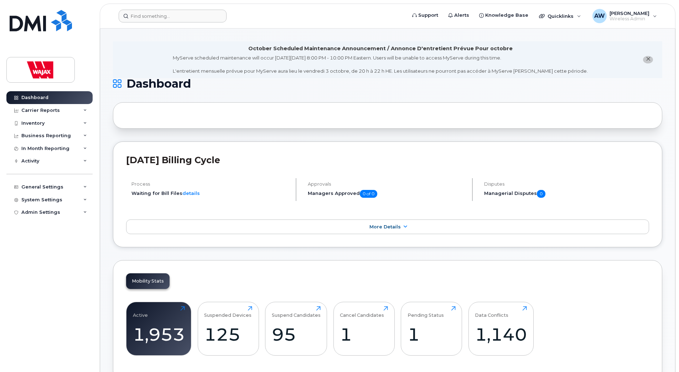 The image size is (679, 372). What do you see at coordinates (140, 312) in the screenshot?
I see `div: Active` at bounding box center [140, 312].